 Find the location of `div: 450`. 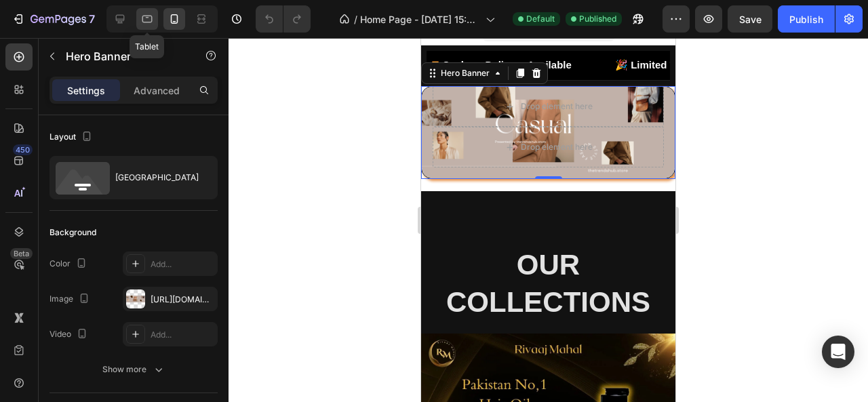

div: 450 is located at coordinates (22, 150).